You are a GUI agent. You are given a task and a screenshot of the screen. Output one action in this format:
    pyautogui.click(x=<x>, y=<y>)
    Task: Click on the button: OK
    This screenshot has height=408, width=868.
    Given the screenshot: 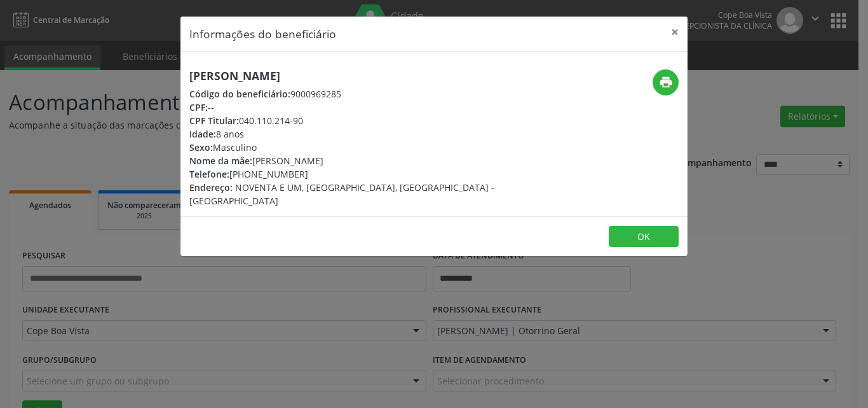 What is the action you would take?
    pyautogui.click(x=644, y=236)
    